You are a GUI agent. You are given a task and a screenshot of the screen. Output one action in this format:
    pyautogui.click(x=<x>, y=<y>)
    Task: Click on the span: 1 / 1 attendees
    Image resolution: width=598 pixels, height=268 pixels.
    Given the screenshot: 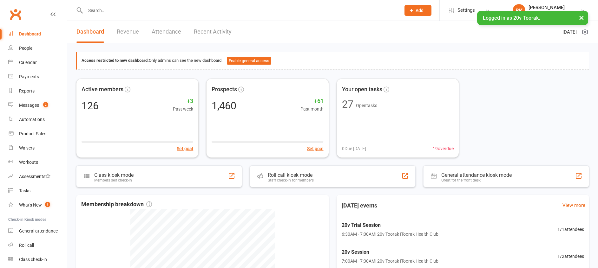 What is the action you would take?
    pyautogui.click(x=570, y=230)
    